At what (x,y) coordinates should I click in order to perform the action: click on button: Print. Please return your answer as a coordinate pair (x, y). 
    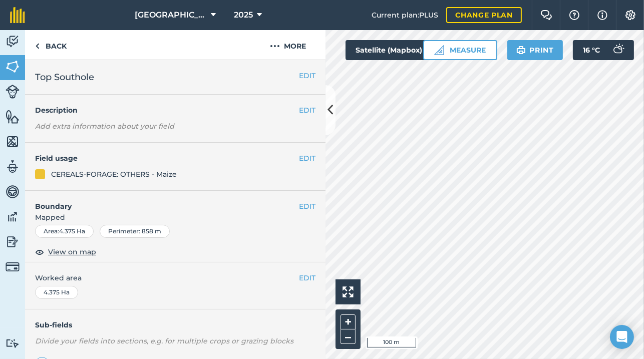
    Looking at the image, I should click on (536, 50).